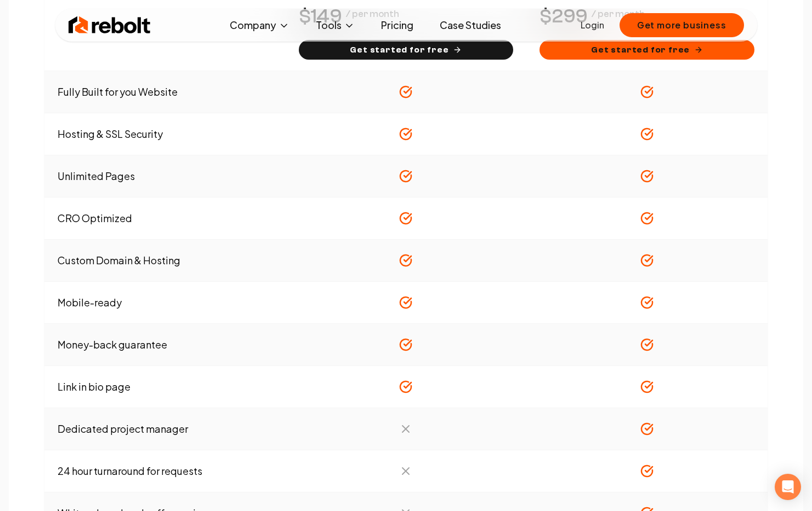  Describe the element at coordinates (165, 176) in the screenshot. I see `td: Unlimited Pages` at that location.